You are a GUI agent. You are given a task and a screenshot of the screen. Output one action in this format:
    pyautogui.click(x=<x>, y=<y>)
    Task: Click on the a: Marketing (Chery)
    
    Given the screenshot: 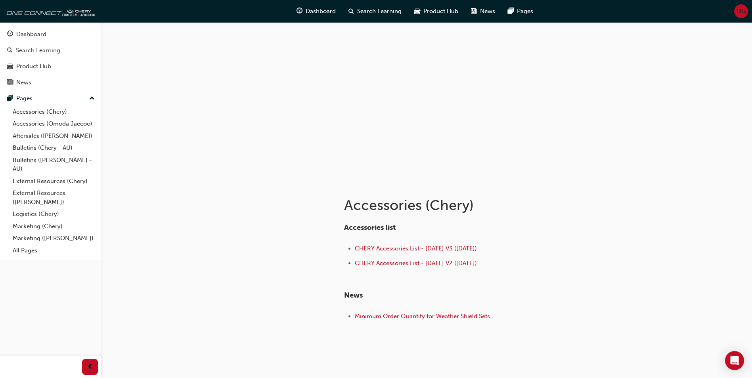 What is the action you would take?
    pyautogui.click(x=54, y=226)
    